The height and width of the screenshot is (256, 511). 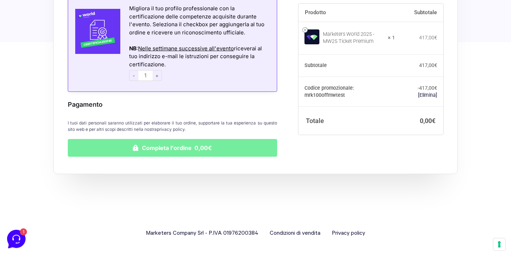 What do you see at coordinates (199, 40) in the screenshot?
I see `div: Azioni del messaggio` at bounding box center [199, 40].